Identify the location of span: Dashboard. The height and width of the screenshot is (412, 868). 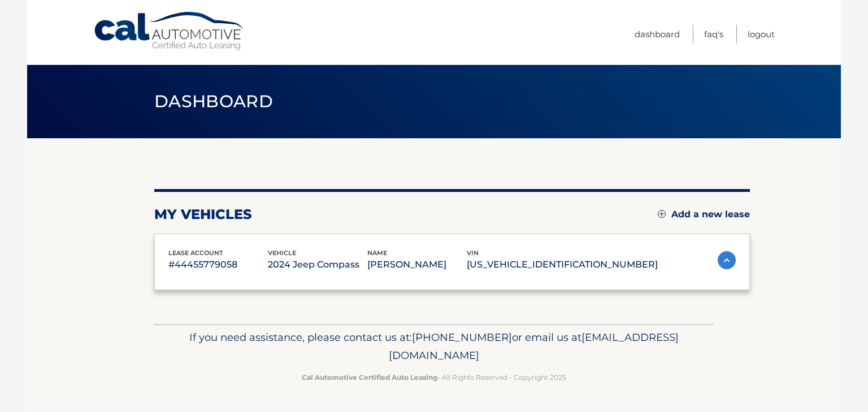
(214, 101).